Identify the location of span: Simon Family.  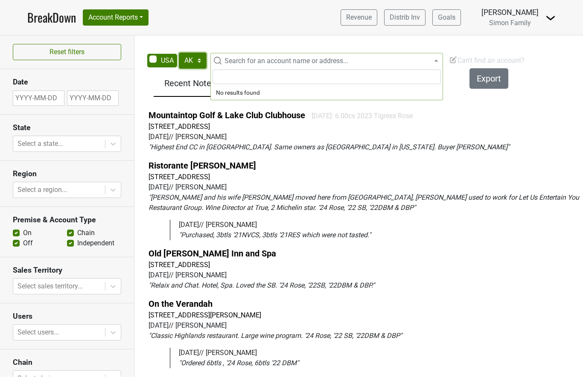
(510, 23).